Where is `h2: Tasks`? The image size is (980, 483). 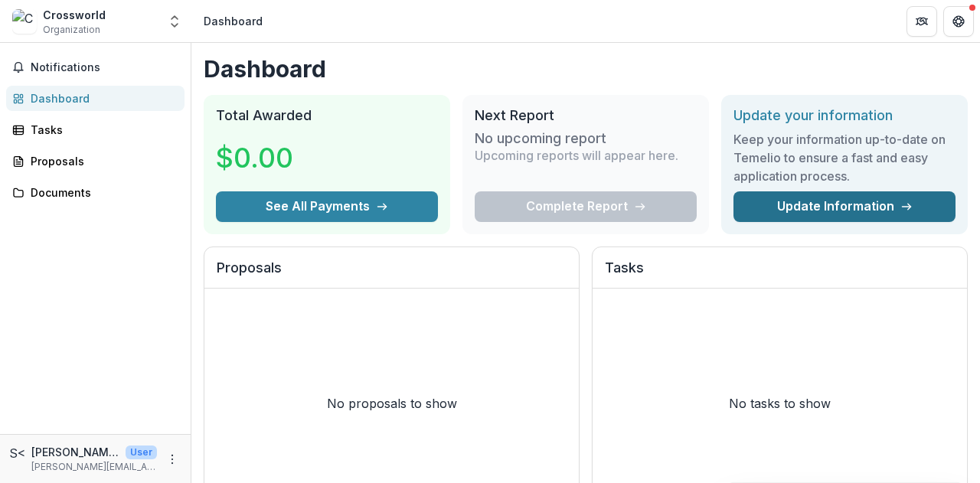 h2: Tasks is located at coordinates (779, 274).